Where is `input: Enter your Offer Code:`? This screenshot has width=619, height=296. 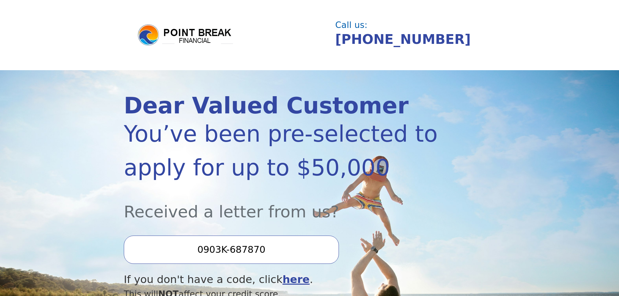
input: Enter your Offer Code: is located at coordinates (231, 249).